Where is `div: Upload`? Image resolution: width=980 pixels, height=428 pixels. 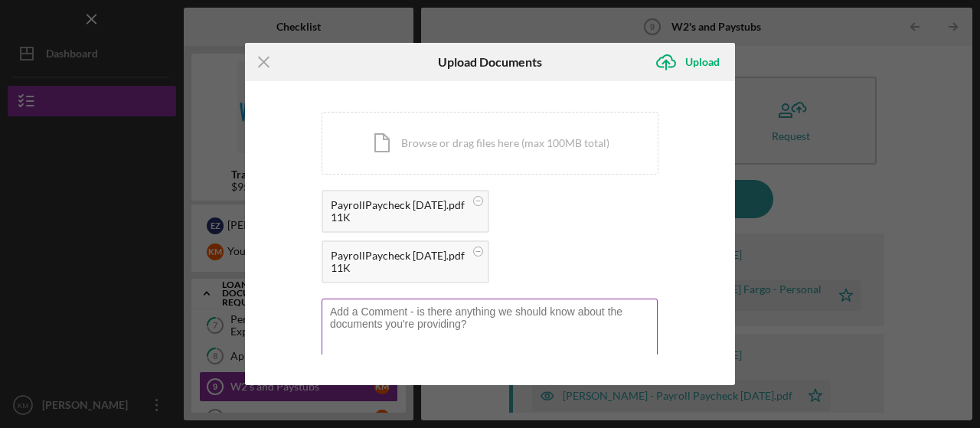
div: Upload is located at coordinates (703, 62).